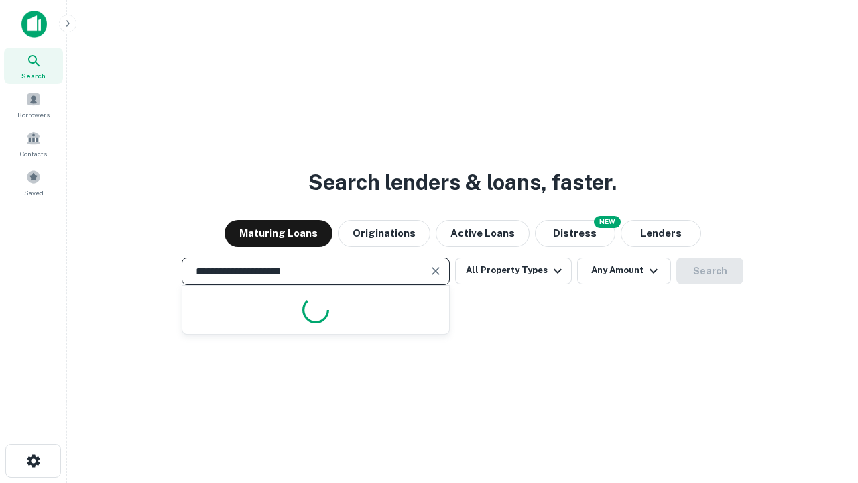 The height and width of the screenshot is (483, 858). I want to click on div: NEW, so click(607, 222).